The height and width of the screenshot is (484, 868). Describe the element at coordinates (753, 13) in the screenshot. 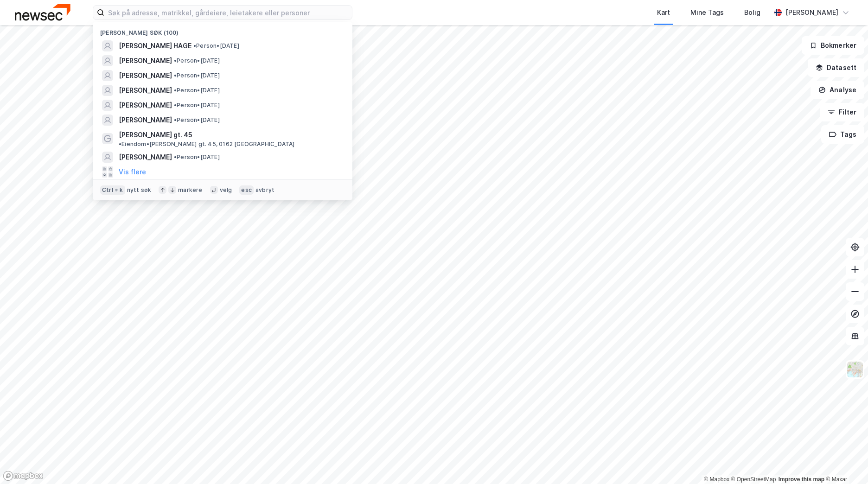

I see `div: Bolig` at that location.